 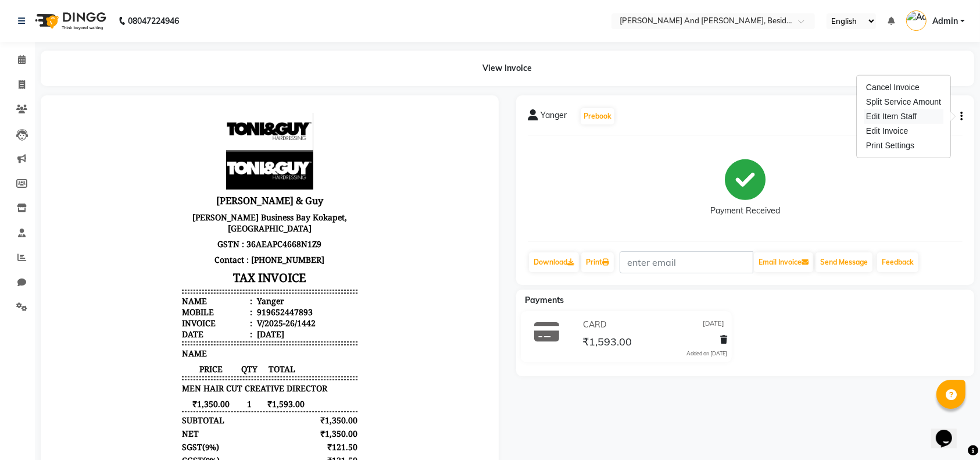 What do you see at coordinates (554, 262) in the screenshot?
I see `a: Download` at bounding box center [554, 262].